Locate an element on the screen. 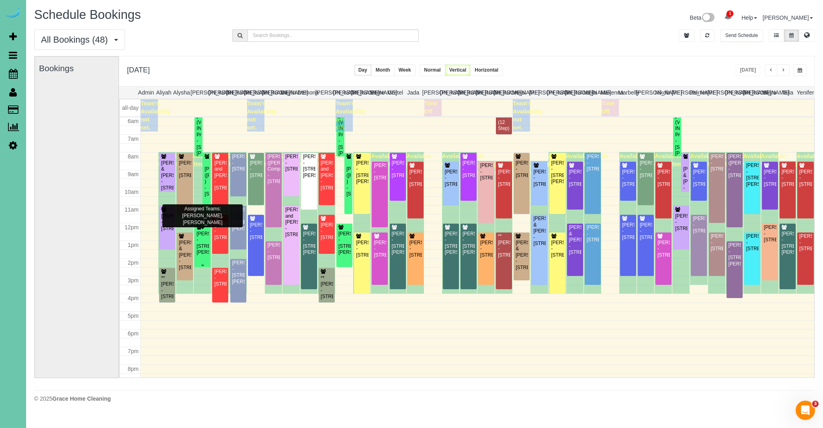 The image size is (823, 428). button: Vertical is located at coordinates (458, 70).